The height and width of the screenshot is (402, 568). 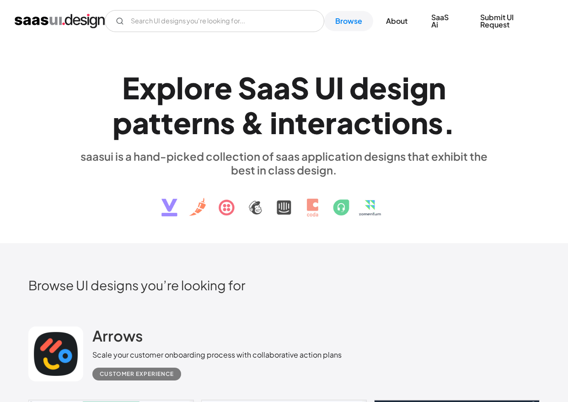 What do you see at coordinates (397, 21) in the screenshot?
I see `a: About` at bounding box center [397, 21].